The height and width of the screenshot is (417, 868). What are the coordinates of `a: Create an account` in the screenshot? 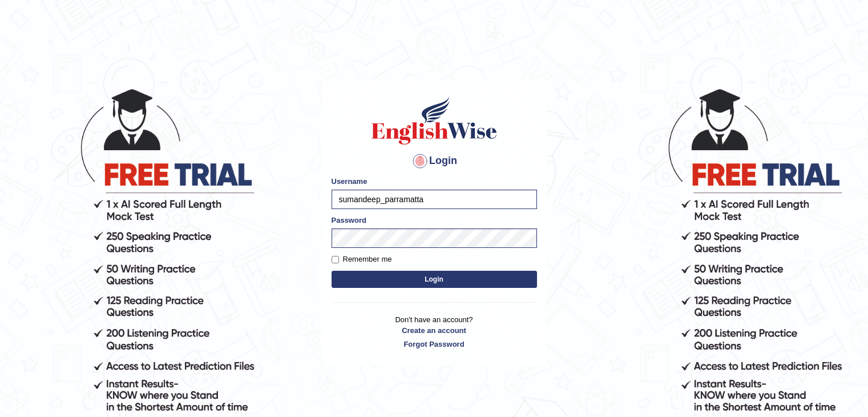 It's located at (434, 330).